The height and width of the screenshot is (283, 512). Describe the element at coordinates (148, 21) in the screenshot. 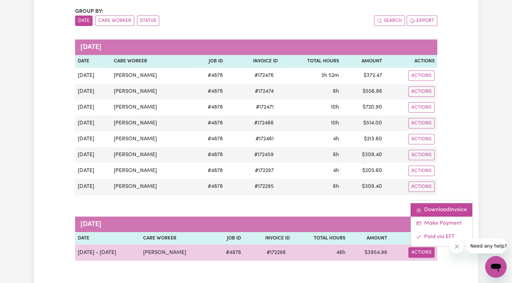

I see `button: sort invoices by paid status` at that location.